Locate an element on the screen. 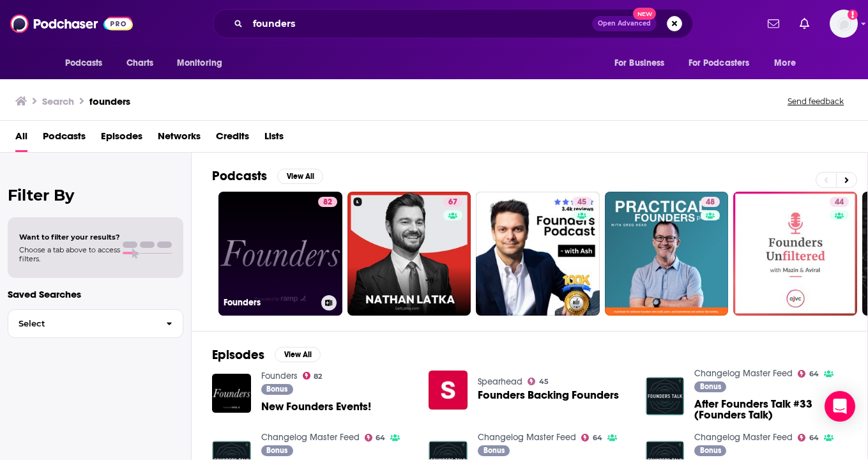 The image size is (868, 460). a: PodcastsView All is located at coordinates (268, 176).